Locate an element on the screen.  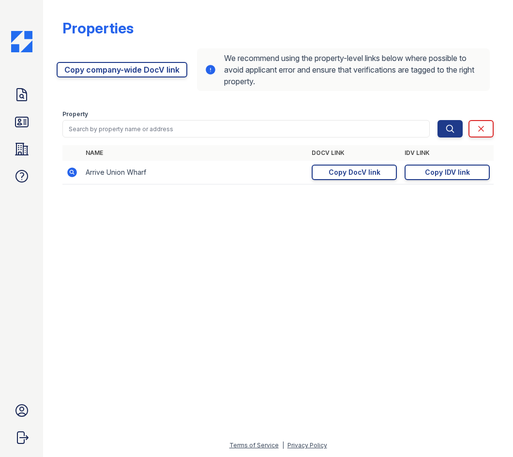
div: Copy DocV link is located at coordinates (354, 172).